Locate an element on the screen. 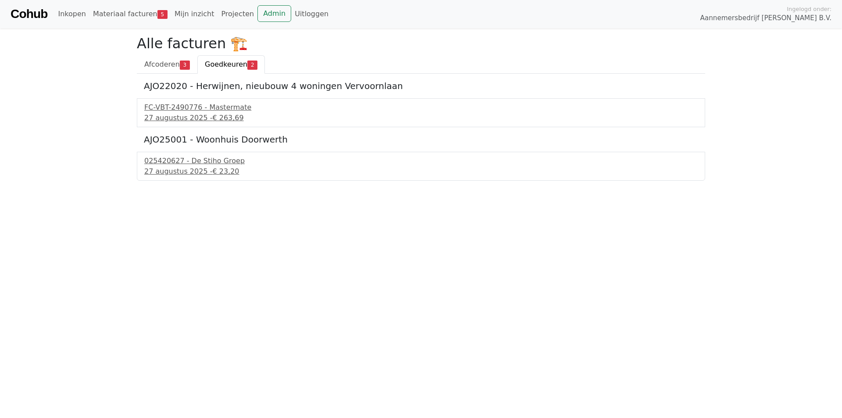  span: Afcoderen is located at coordinates (162, 64).